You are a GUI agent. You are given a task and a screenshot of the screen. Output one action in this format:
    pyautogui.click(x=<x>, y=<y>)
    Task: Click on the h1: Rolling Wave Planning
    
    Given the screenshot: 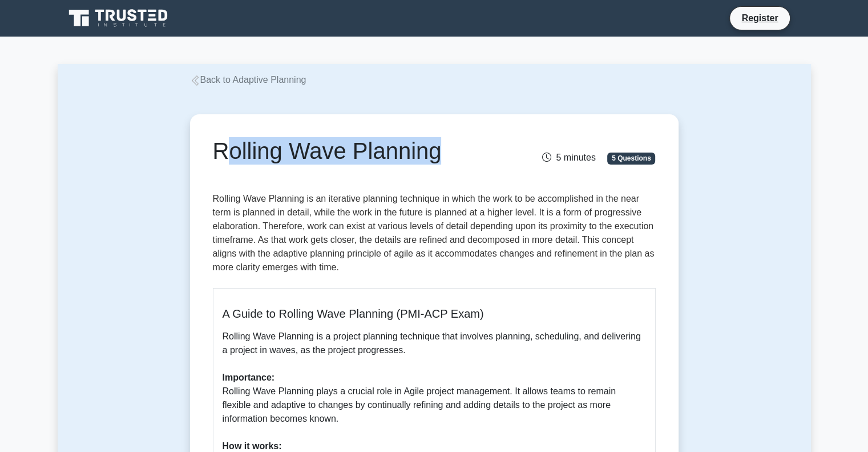 What is the action you would take?
    pyautogui.click(x=358, y=151)
    